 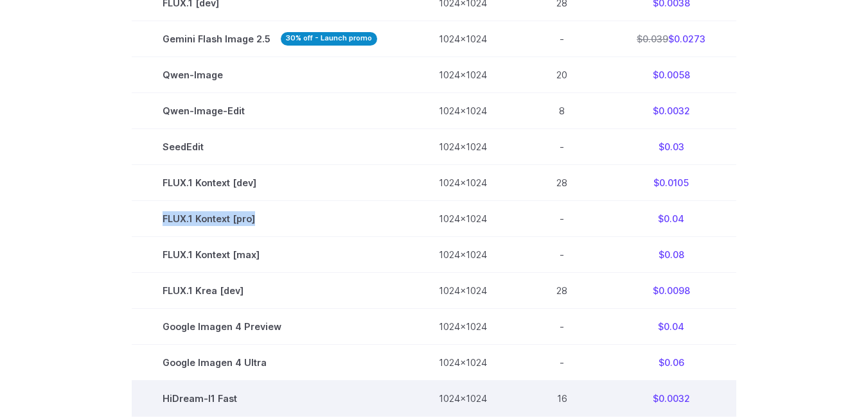 What do you see at coordinates (671, 363) in the screenshot?
I see `td: $0.06` at bounding box center [671, 363].